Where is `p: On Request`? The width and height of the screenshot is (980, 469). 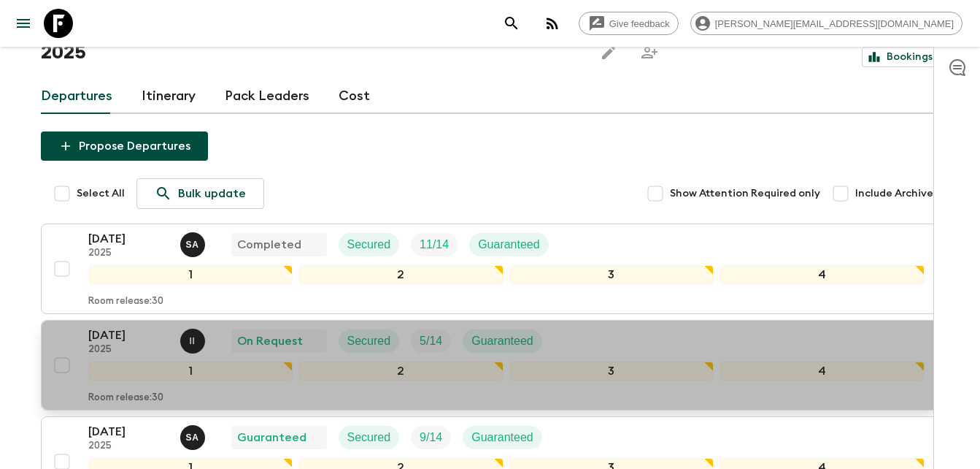 p: On Request is located at coordinates (270, 341).